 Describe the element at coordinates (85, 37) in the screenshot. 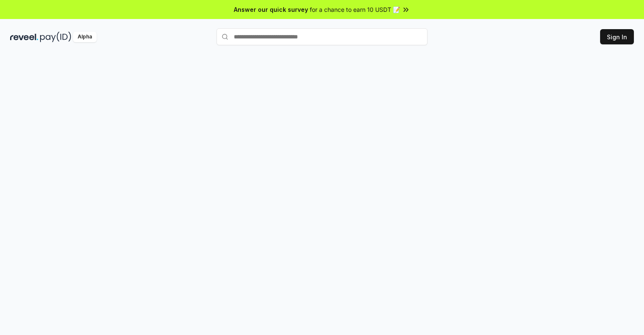

I see `div: Alpha` at that location.